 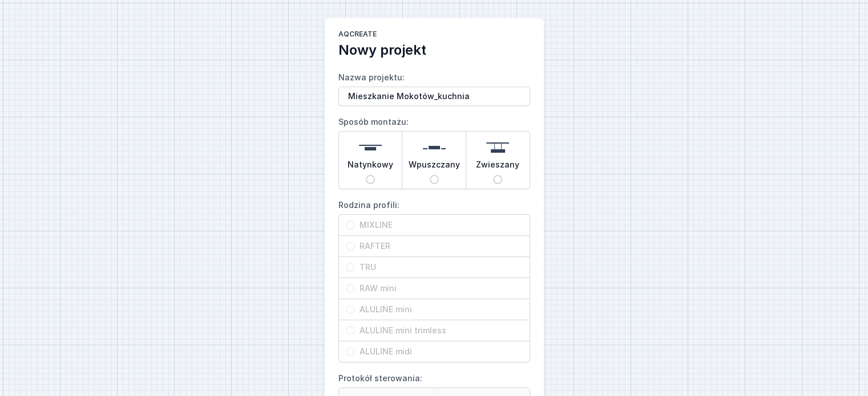 What do you see at coordinates (434, 36) in the screenshot?
I see `h1: AQcreate` at bounding box center [434, 36].